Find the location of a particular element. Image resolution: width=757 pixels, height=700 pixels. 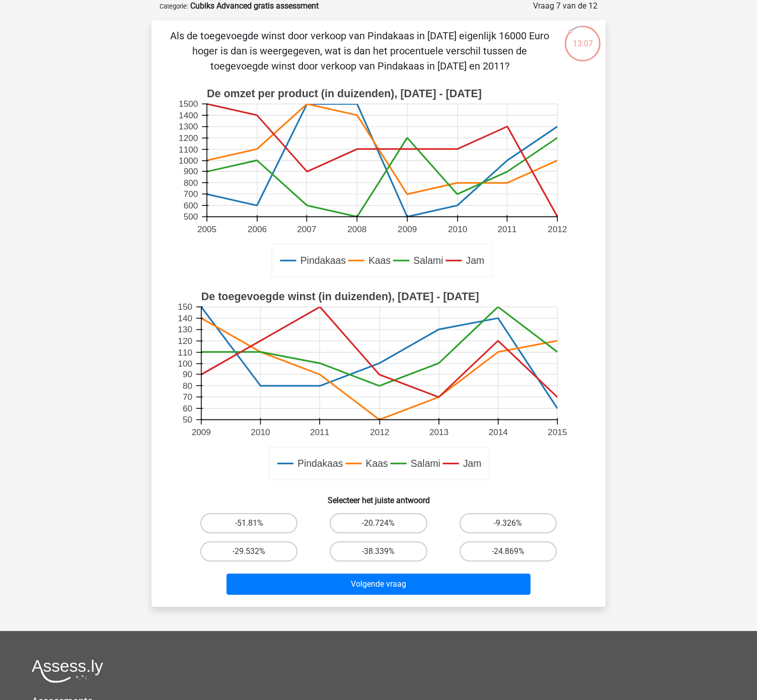

text: 1100 is located at coordinates (189, 150).